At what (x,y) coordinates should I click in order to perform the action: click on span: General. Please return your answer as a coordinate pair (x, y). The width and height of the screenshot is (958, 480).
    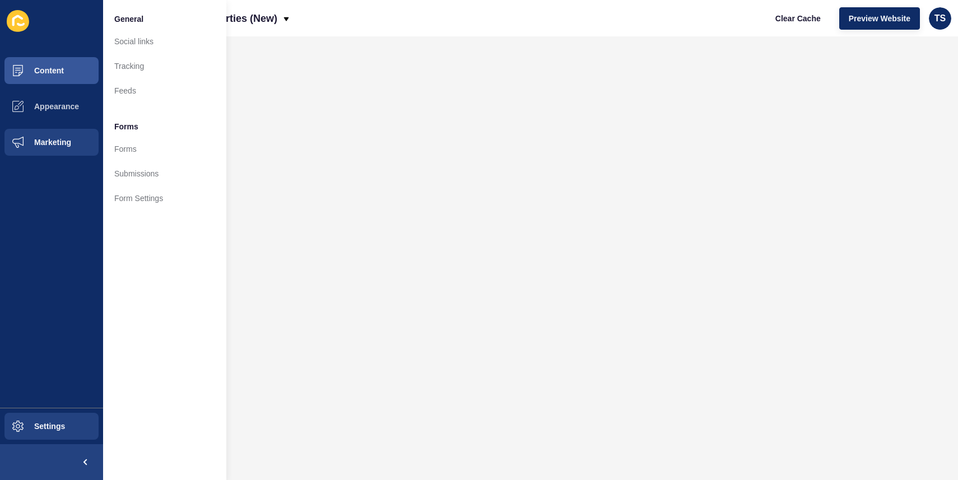
    Looking at the image, I should click on (129, 19).